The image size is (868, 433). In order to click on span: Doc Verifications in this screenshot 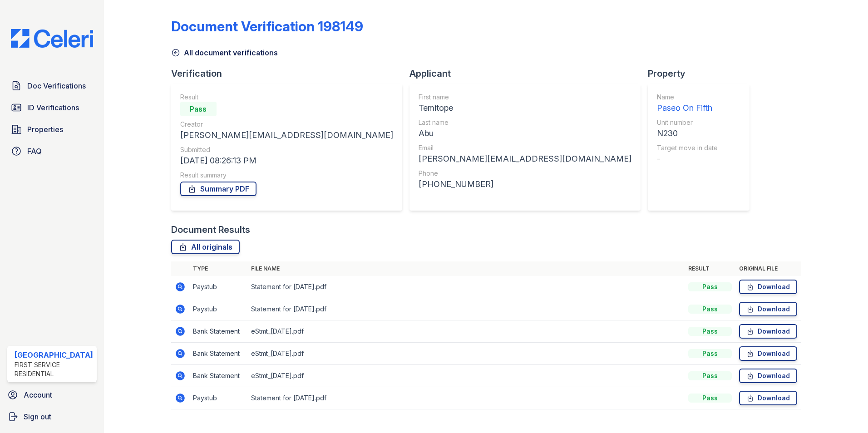, I will do `click(56, 86)`.